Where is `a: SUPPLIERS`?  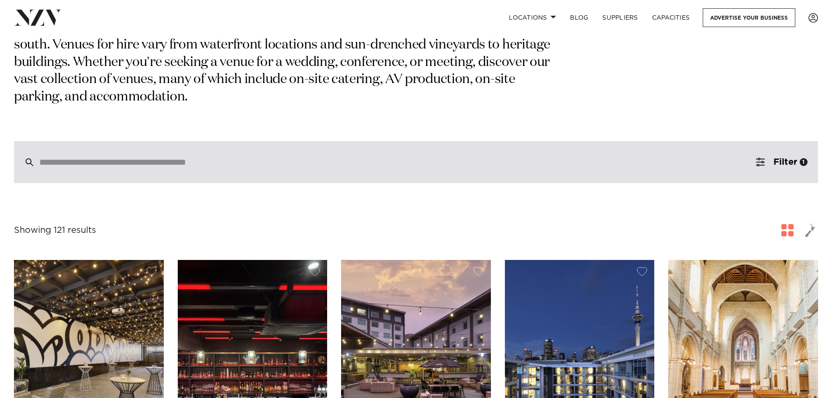
a: SUPPLIERS is located at coordinates (620, 17).